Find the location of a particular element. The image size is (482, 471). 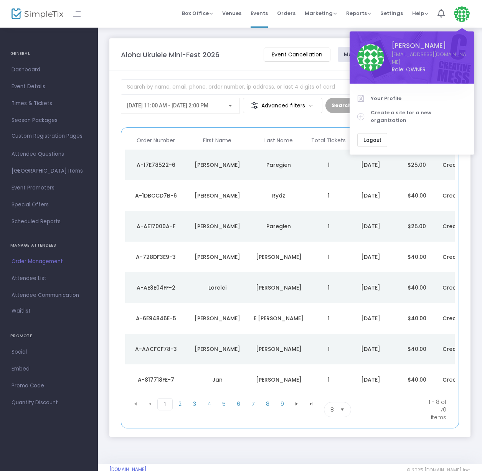

span: First Name is located at coordinates (217, 140).